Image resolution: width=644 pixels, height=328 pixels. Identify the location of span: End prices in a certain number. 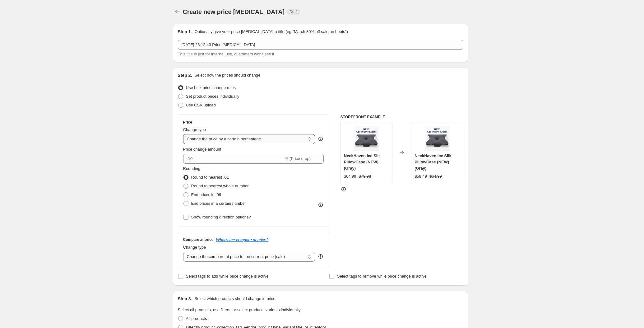
(219, 203).